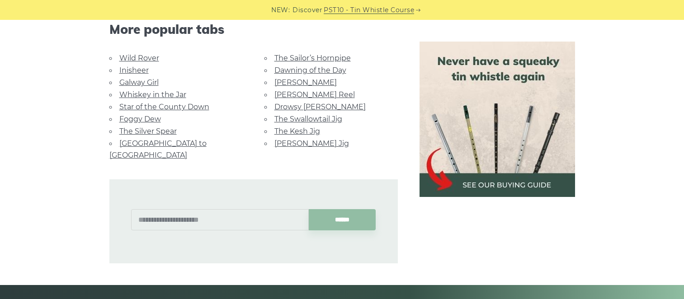  Describe the element at coordinates (139, 82) in the screenshot. I see `a: Galway Girl` at that location.